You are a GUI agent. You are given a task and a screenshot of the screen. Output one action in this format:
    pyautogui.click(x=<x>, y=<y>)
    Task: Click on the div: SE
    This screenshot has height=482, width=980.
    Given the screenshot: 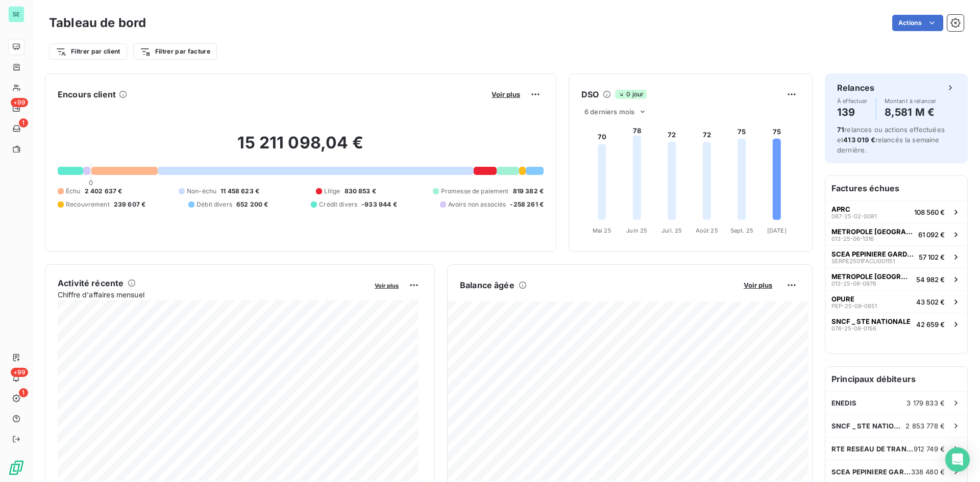 What is the action you would take?
    pyautogui.click(x=16, y=14)
    